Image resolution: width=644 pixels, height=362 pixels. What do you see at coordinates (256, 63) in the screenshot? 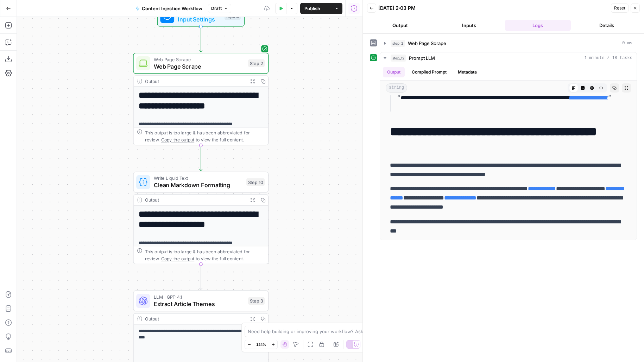
I see `div: Step 2` at bounding box center [256, 63].